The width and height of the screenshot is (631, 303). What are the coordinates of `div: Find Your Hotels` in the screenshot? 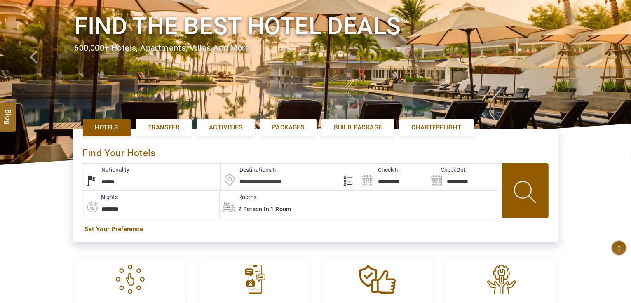 It's located at (316, 151).